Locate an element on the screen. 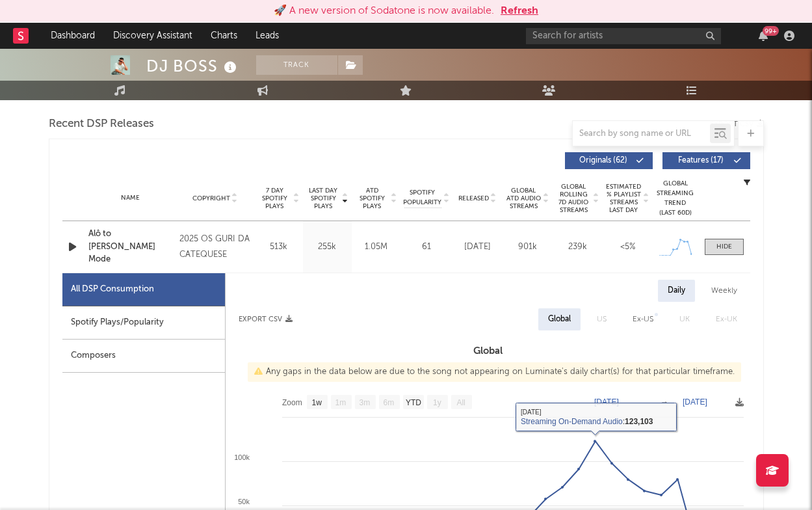  span: Features ( 17 ) is located at coordinates (701, 161).